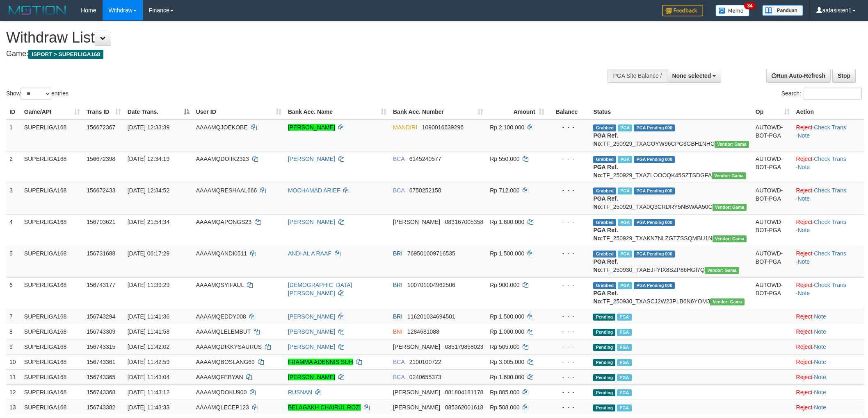 The width and height of the screenshot is (868, 418). Describe the element at coordinates (101, 362) in the screenshot. I see `span: 156743361` at that location.